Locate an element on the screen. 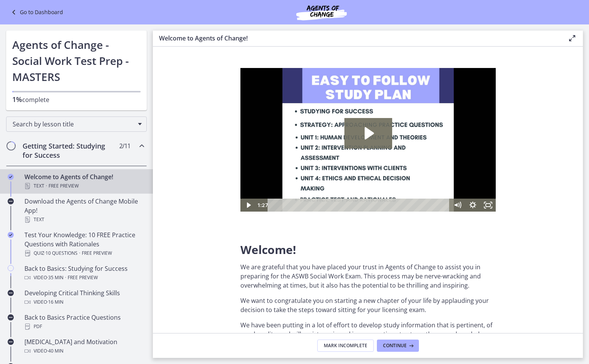  span: Welcome! is located at coordinates (268, 250).